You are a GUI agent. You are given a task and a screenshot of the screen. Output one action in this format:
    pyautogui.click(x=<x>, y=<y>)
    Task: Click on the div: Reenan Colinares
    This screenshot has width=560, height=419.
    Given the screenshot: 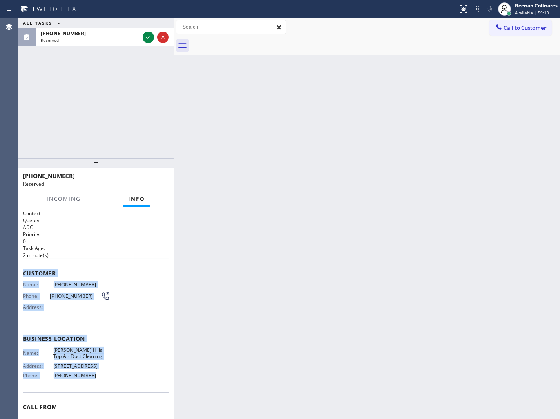 What is the action you would take?
    pyautogui.click(x=537, y=5)
    